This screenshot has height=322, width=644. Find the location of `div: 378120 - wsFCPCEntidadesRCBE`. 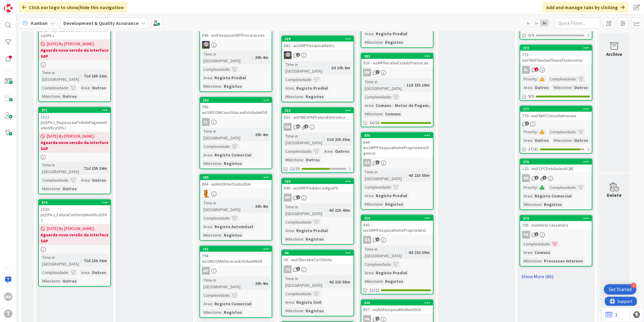

div: 378120 - wsFCPCEntidadesRCBE is located at coordinates (556, 166).